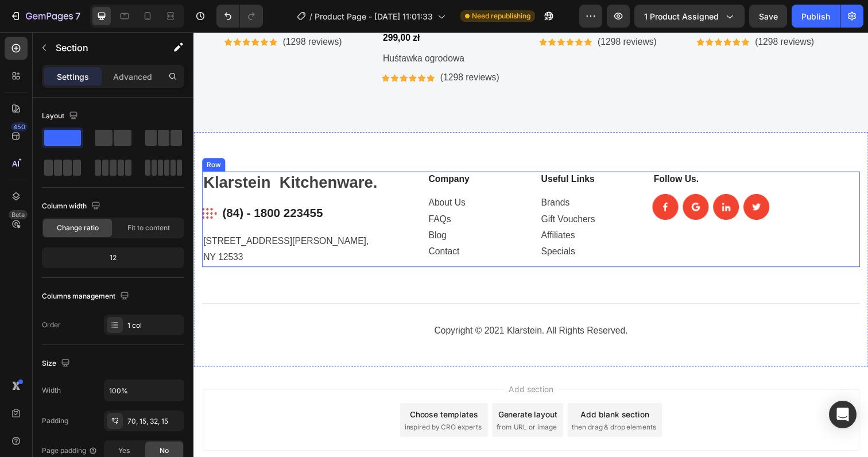 The image size is (868, 457). I want to click on div: Layout, so click(61, 116).